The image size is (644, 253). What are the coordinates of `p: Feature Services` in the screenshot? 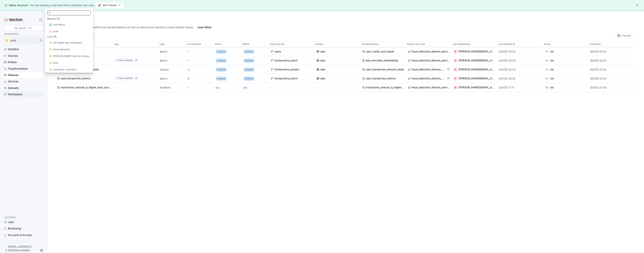 It's located at (416, 44).